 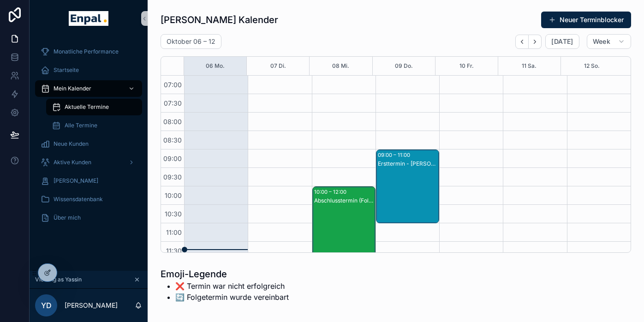 I want to click on span: Alle Termine, so click(x=81, y=125).